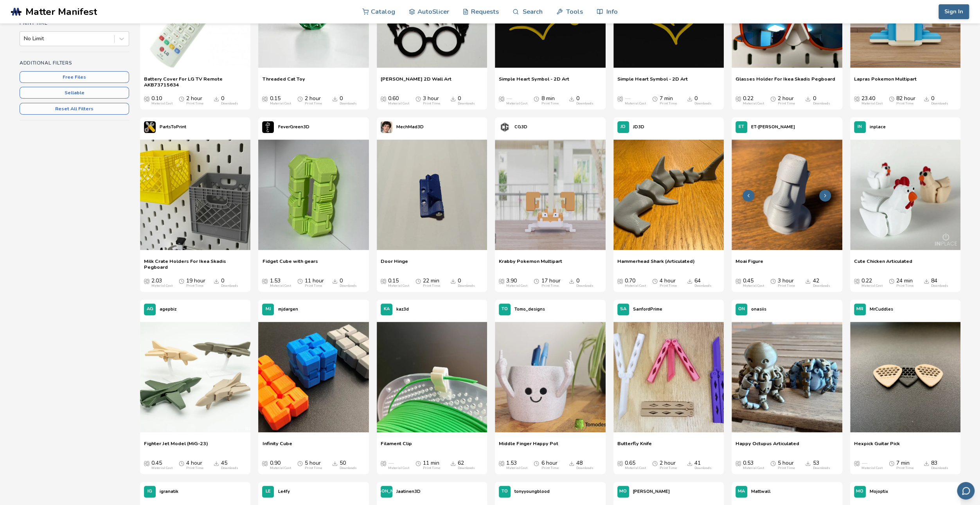 The image size is (980, 505). What do you see at coordinates (395, 264) in the screenshot?
I see `span: Door Hinge` at bounding box center [395, 264].